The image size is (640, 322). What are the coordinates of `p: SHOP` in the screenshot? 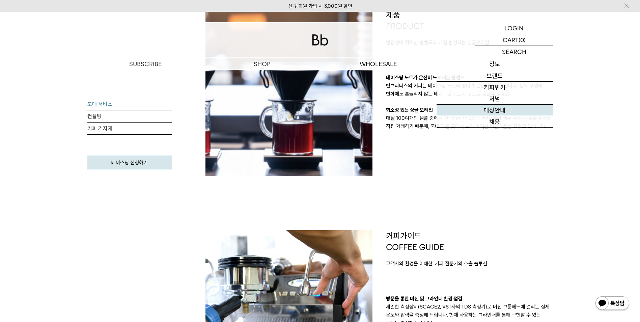 It's located at (262, 64).